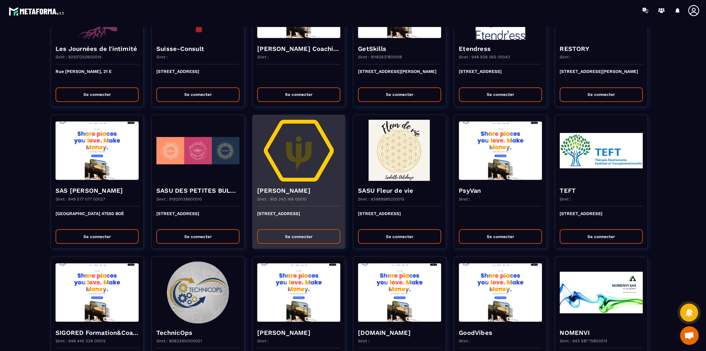 This screenshot has width=706, height=351. I want to click on h4: SASU DES PETITES BULLES, so click(198, 190).